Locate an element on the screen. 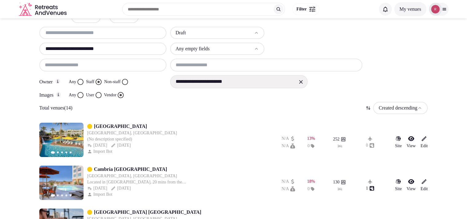 This screenshot has height=219, width=467. span: Filter is located at coordinates (301, 9).